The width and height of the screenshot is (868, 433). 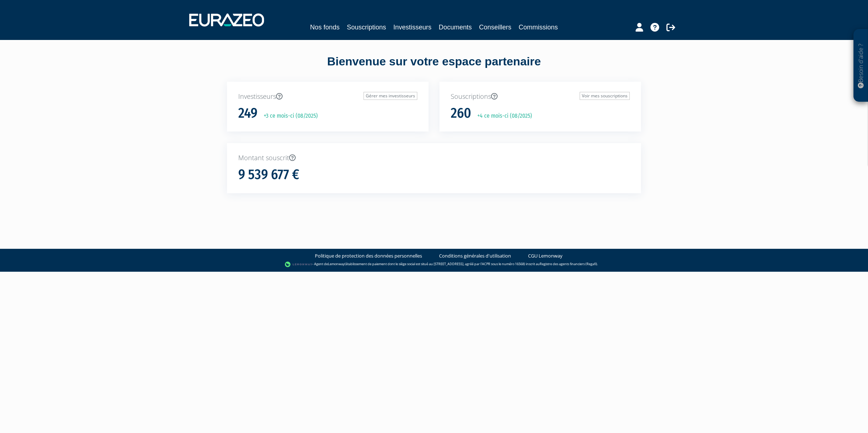 I want to click on div: Bienvenue sur votre espace partenaire, so click(x=434, y=67).